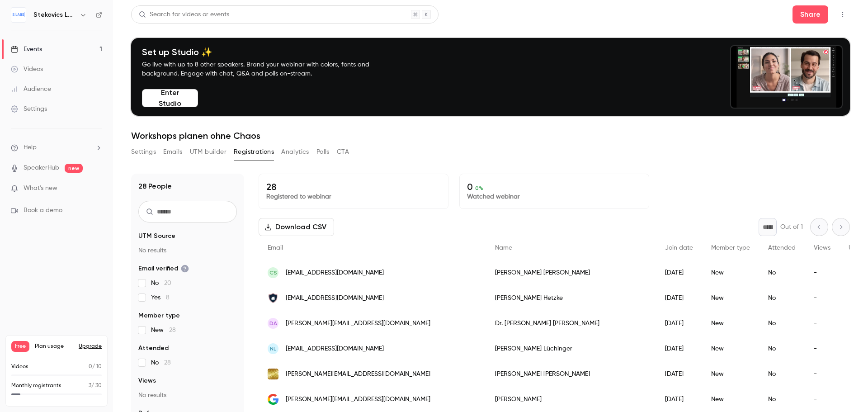 The width and height of the screenshot is (868, 412). What do you see at coordinates (253, 152) in the screenshot?
I see `button: Registrations` at bounding box center [253, 152].